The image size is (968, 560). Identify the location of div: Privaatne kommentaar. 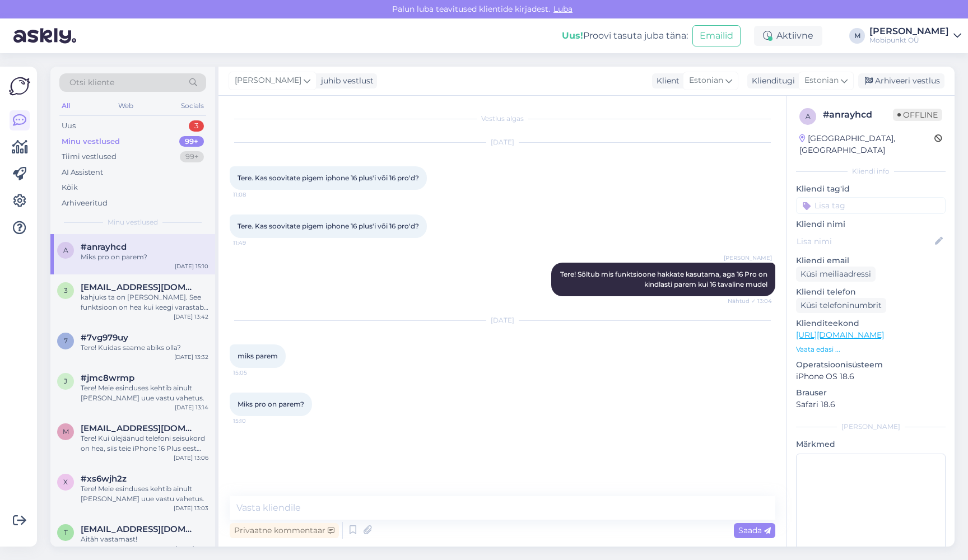
(284, 530).